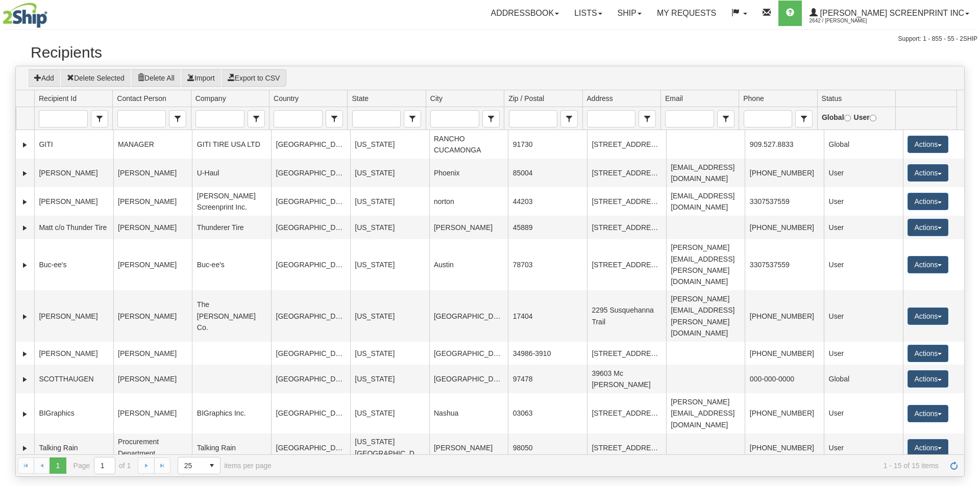 The width and height of the screenshot is (980, 486). What do you see at coordinates (73, 227) in the screenshot?
I see `td: Matt c/o Thunder Tire` at bounding box center [73, 227].